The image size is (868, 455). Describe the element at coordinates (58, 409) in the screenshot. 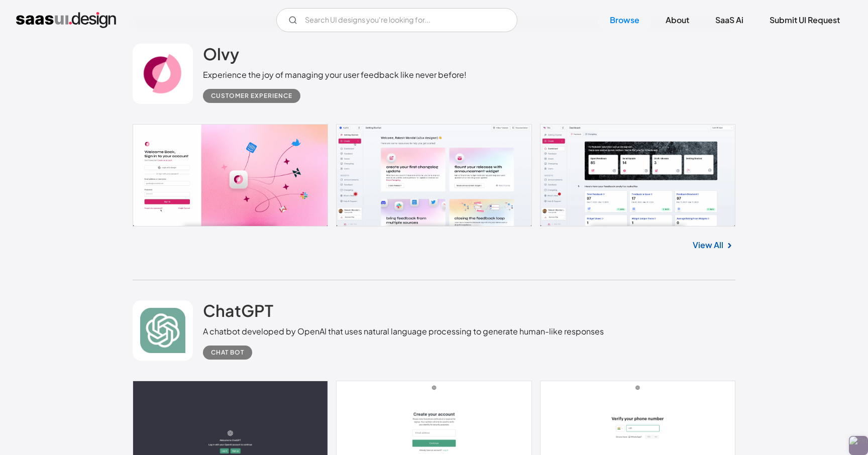

I see `span: Inbox Panel` at that location.